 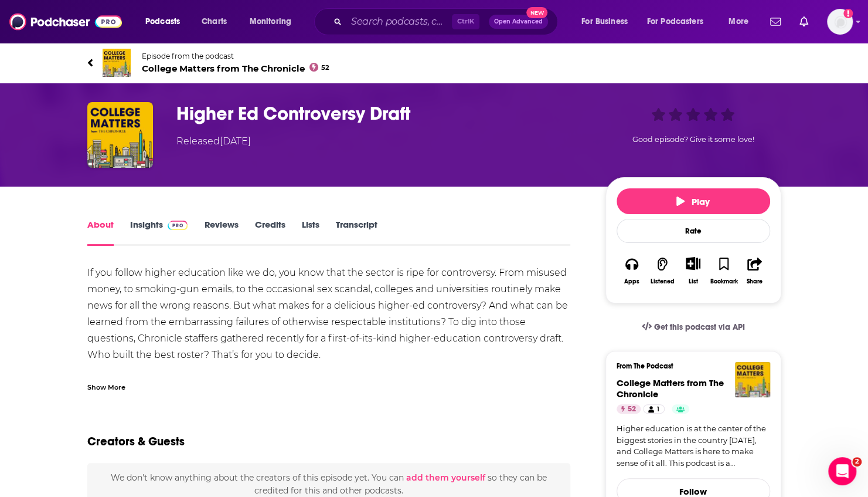 I want to click on span: 2, so click(x=856, y=462).